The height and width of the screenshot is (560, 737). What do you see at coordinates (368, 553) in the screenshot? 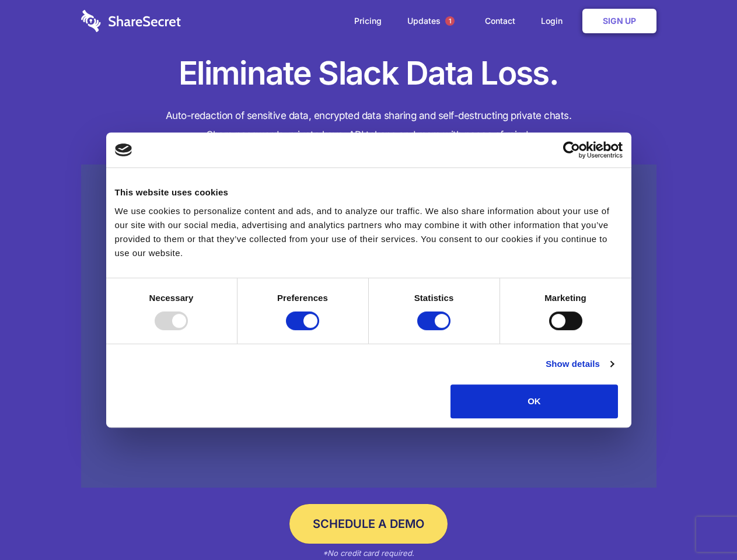
I see `em: *No credit card required.` at bounding box center [368, 553].